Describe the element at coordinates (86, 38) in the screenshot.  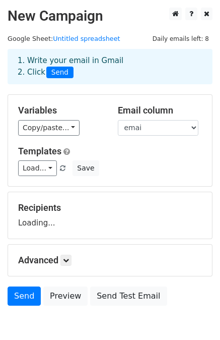
I see `a: Untitled spreadsheet` at that location.